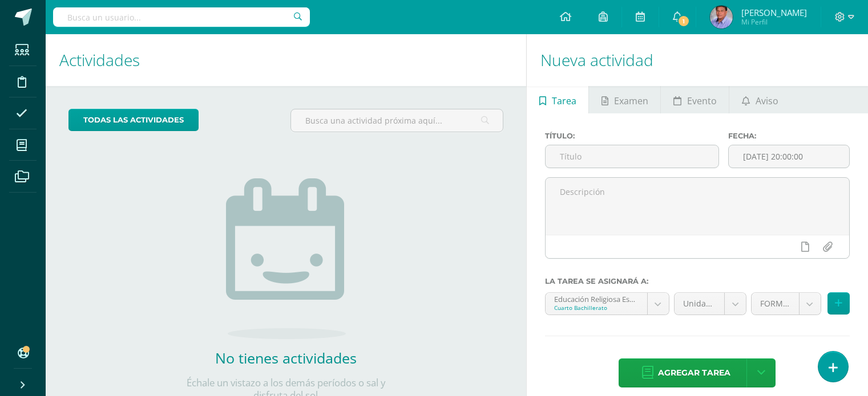 The image size is (868, 396). Describe the element at coordinates (786, 304) in the screenshot. I see `a: FORMATIVO (60.0%)` at that location.